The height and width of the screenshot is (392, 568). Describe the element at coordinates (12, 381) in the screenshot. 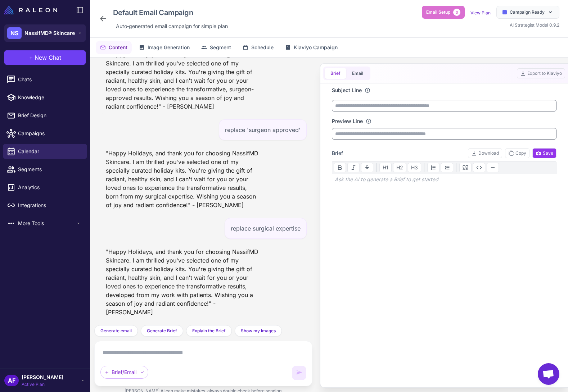

I see `div: AF` at that location.